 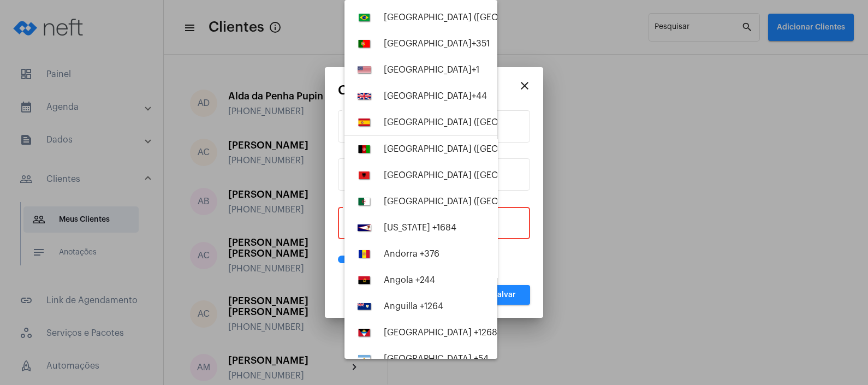 What do you see at coordinates (476, 70) in the screenshot?
I see `span: +1` at bounding box center [476, 70].